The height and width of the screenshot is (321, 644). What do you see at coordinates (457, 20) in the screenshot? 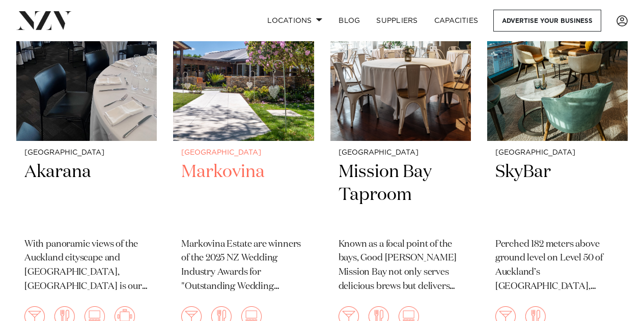
I see `a: Capacities` at bounding box center [457, 20].